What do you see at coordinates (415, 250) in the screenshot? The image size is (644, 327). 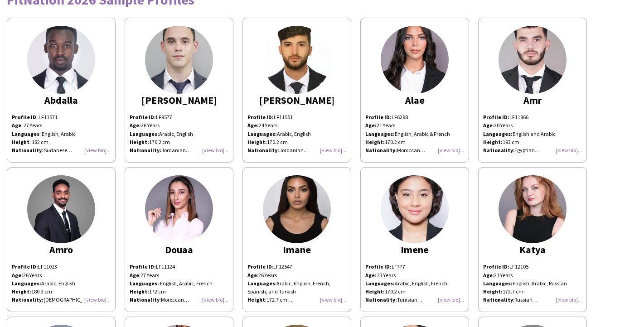 I see `div: Imene` at bounding box center [415, 250].